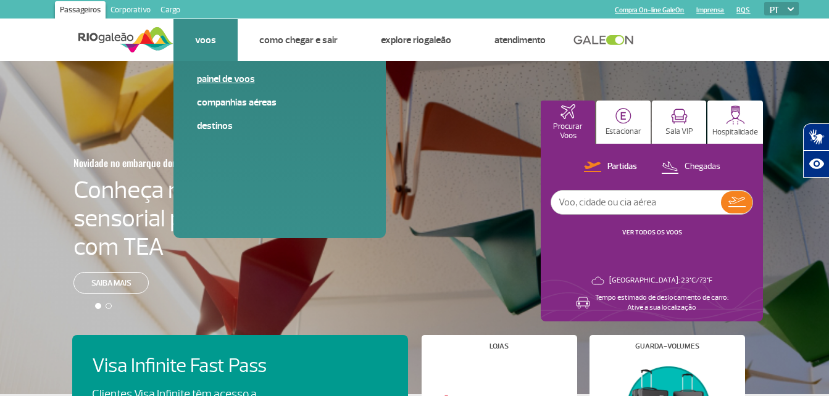 Image resolution: width=829 pixels, height=396 pixels. I want to click on button: Abrir recursos assistivos., so click(816, 164).